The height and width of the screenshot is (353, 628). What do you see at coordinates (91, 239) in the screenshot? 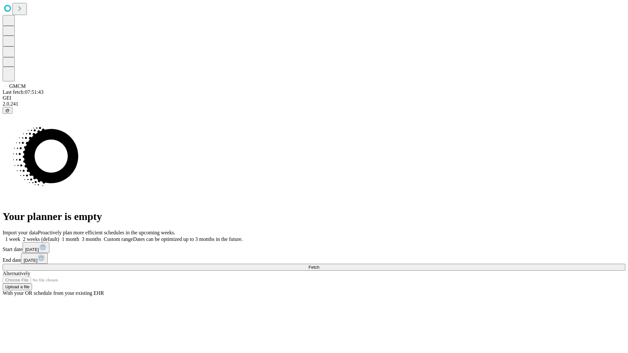
I see `span: 3 months` at bounding box center [91, 239].